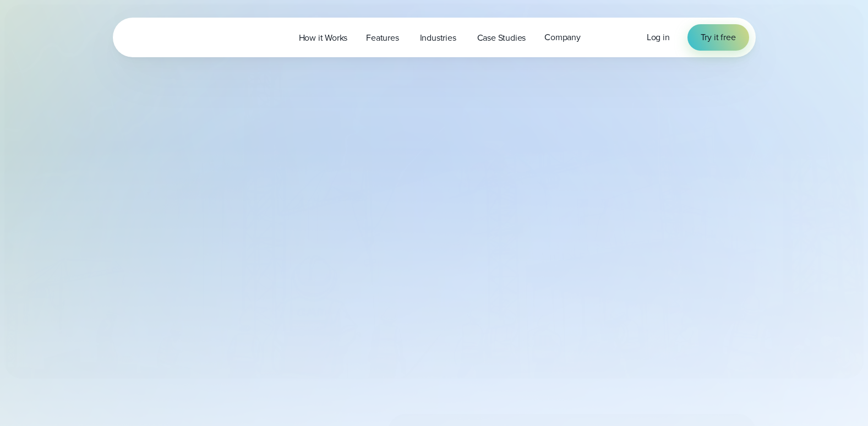 The width and height of the screenshot is (868, 426). What do you see at coordinates (501, 38) in the screenshot?
I see `span: Case Studies` at bounding box center [501, 38].